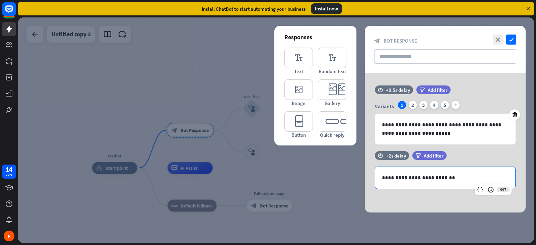 The image size is (536, 245). What do you see at coordinates (398, 90) in the screenshot?
I see `div: +0.5s delay` at bounding box center [398, 90].